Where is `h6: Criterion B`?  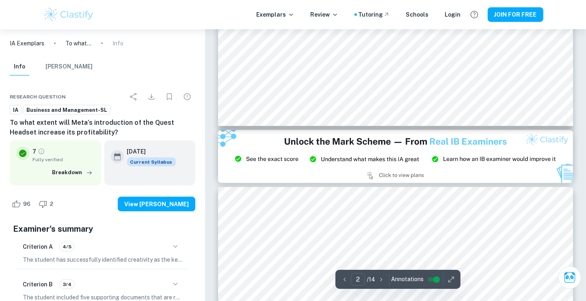 h6: Criterion B is located at coordinates (38, 285).